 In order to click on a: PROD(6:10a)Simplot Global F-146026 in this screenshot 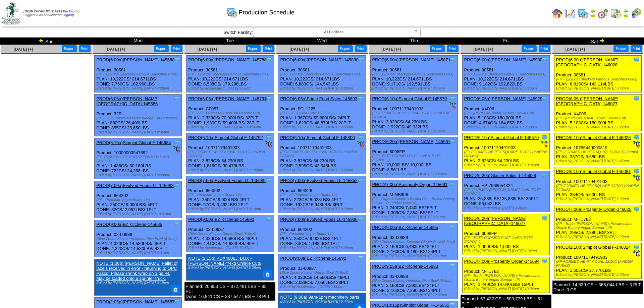, I will do `click(593, 138)`.